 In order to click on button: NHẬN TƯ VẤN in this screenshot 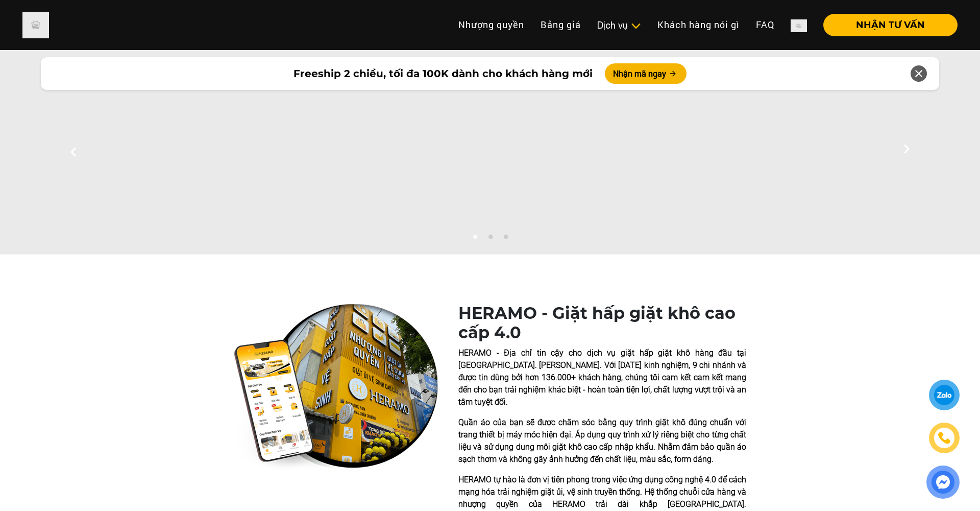, I will do `click(890, 25)`.